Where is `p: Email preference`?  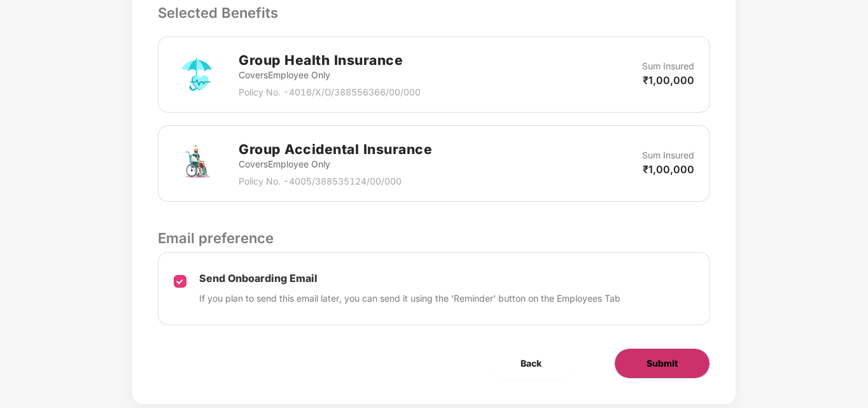 p: Email preference is located at coordinates (434, 238).